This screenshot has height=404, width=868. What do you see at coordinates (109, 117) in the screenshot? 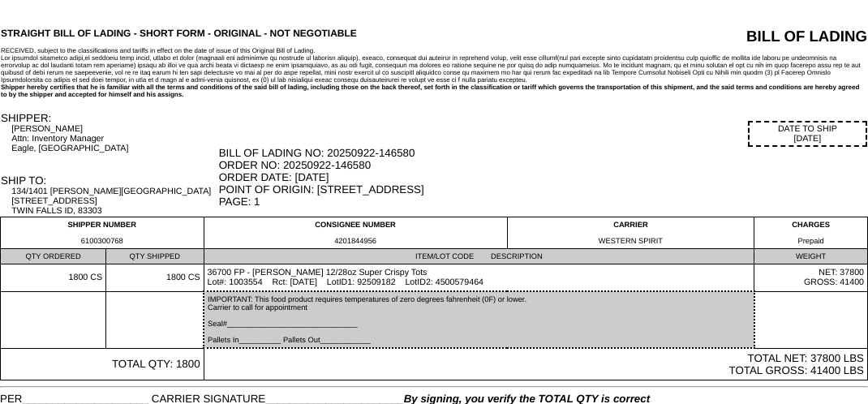
I see `div: SHIPPER:` at bounding box center [109, 117].